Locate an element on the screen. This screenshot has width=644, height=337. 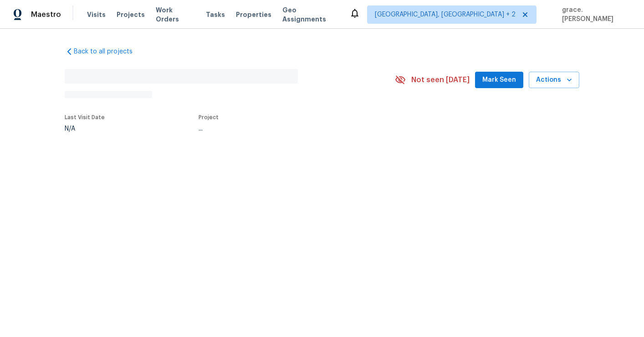
button: Actions is located at coordinates (554, 80).